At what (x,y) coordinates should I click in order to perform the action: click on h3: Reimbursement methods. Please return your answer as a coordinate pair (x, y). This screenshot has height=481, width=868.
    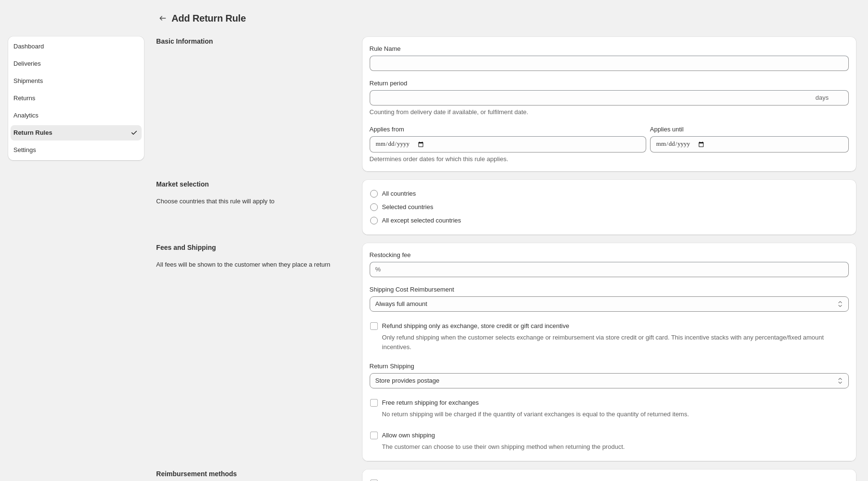
    Looking at the image, I should click on (255, 474).